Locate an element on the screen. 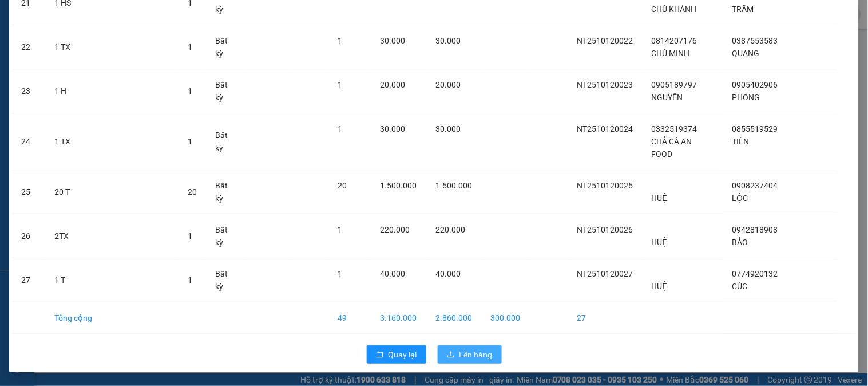 The height and width of the screenshot is (386, 868). span: 0905402906 is located at coordinates (755, 85).